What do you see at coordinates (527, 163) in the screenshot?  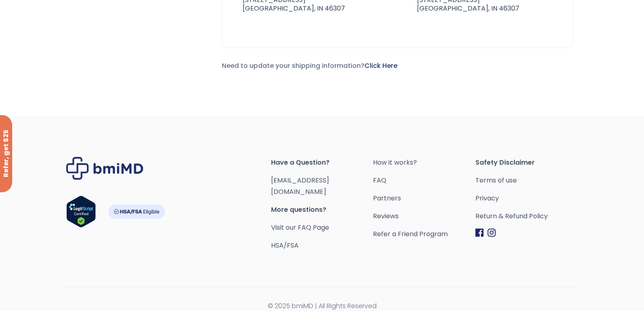 I see `span: Safety Disclaimer` at bounding box center [527, 163].